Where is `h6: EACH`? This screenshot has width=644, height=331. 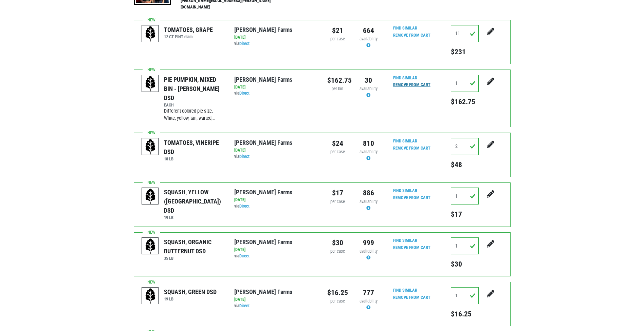 h6: EACH is located at coordinates (194, 105).